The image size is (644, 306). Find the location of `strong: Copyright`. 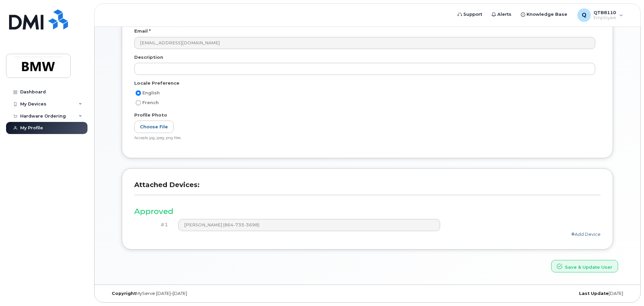

strong: Copyright is located at coordinates (124, 294).